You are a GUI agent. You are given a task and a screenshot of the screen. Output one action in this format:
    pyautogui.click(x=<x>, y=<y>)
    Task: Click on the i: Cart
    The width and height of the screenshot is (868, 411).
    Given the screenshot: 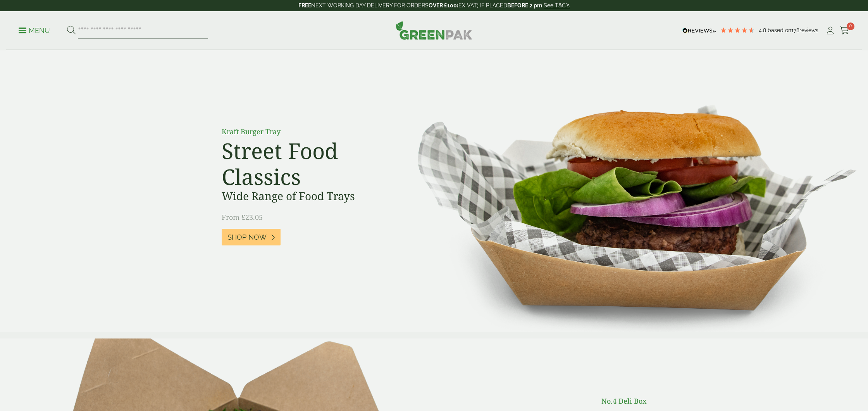 What is the action you would take?
    pyautogui.click(x=844, y=31)
    